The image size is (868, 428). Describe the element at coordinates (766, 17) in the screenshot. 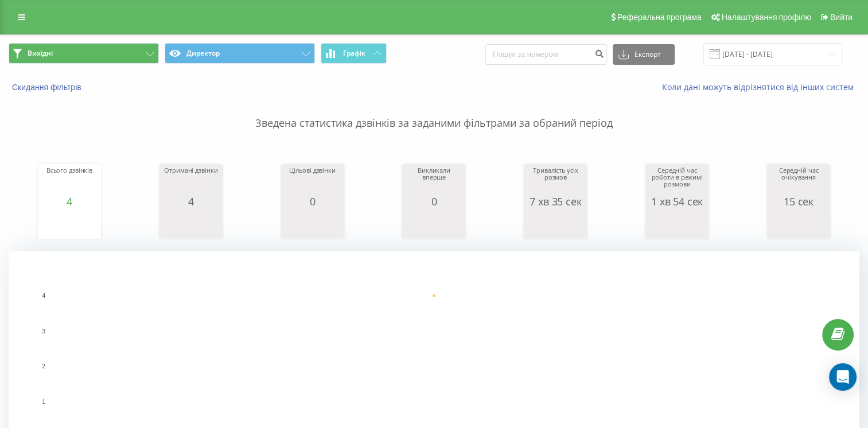

I see `span: Налаштування профілю` at that location.